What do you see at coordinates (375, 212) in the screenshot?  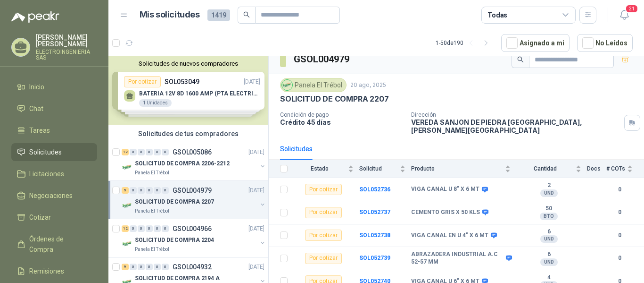 I see `b: SOL052737` at bounding box center [375, 212].